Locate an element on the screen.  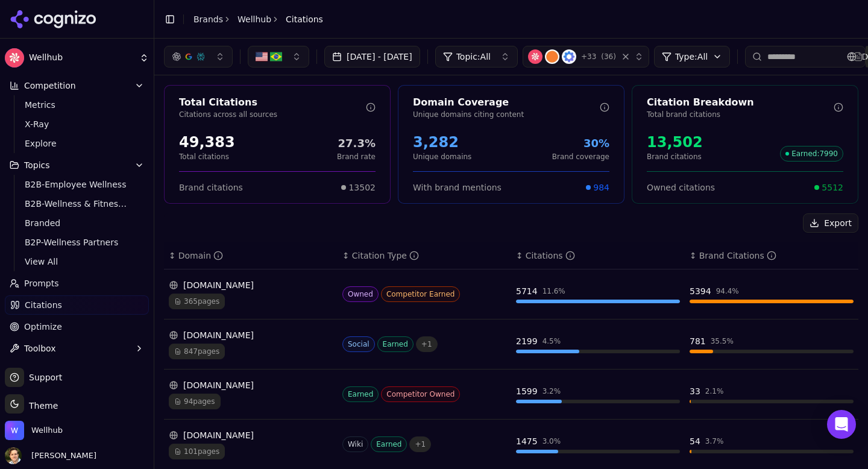
div: Open Intercom Messenger is located at coordinates (841, 424).